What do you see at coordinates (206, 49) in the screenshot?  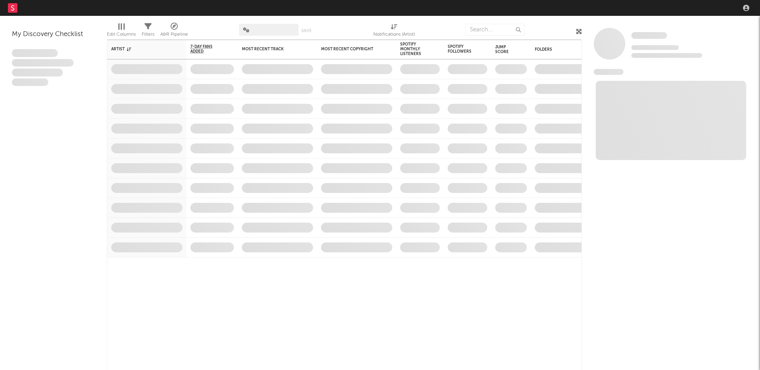 I see `span: 7-Day Fans Added` at bounding box center [206, 49].